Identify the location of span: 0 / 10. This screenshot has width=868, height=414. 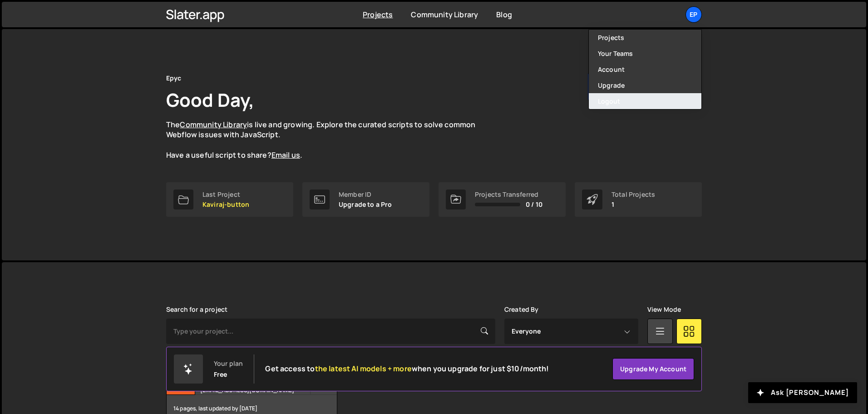
(534, 205).